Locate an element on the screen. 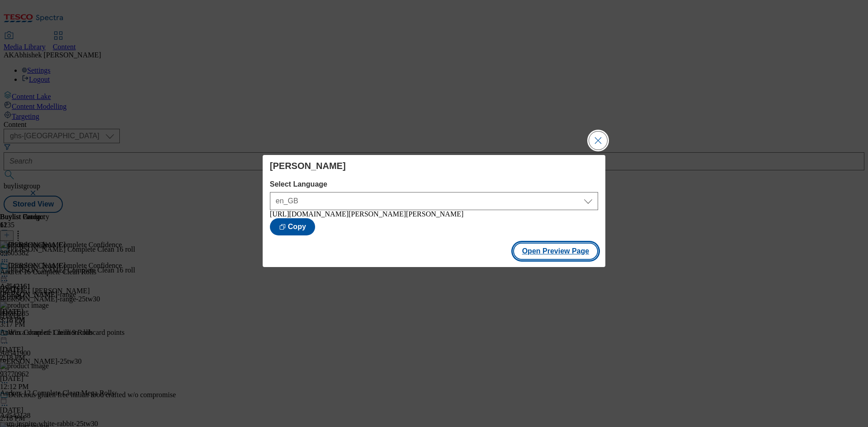 This screenshot has width=868, height=427. div: Modal is located at coordinates (434, 211).